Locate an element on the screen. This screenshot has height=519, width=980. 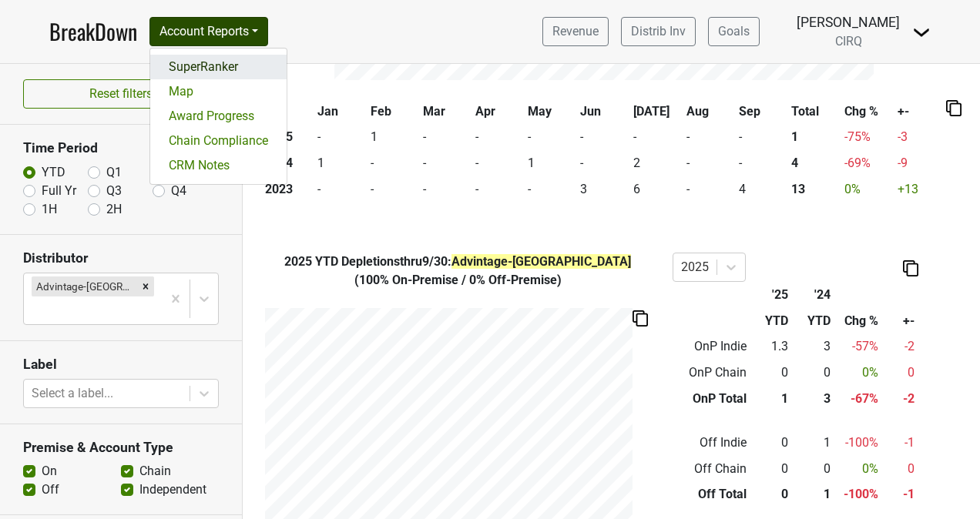
td: -75 % is located at coordinates (867, 138).